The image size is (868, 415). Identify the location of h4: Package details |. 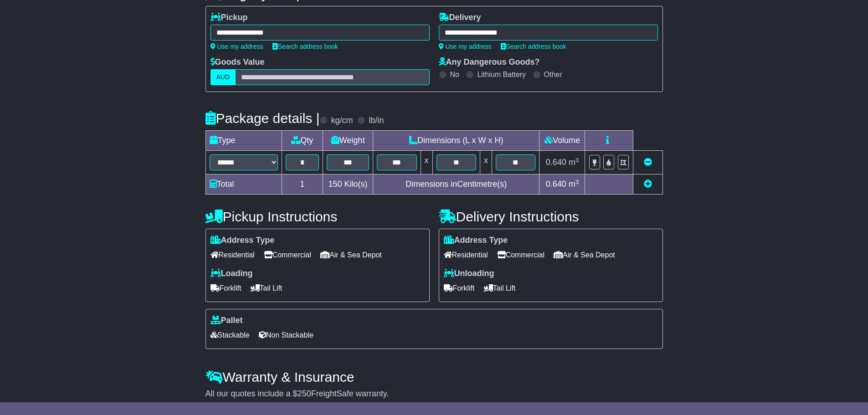
(263, 118).